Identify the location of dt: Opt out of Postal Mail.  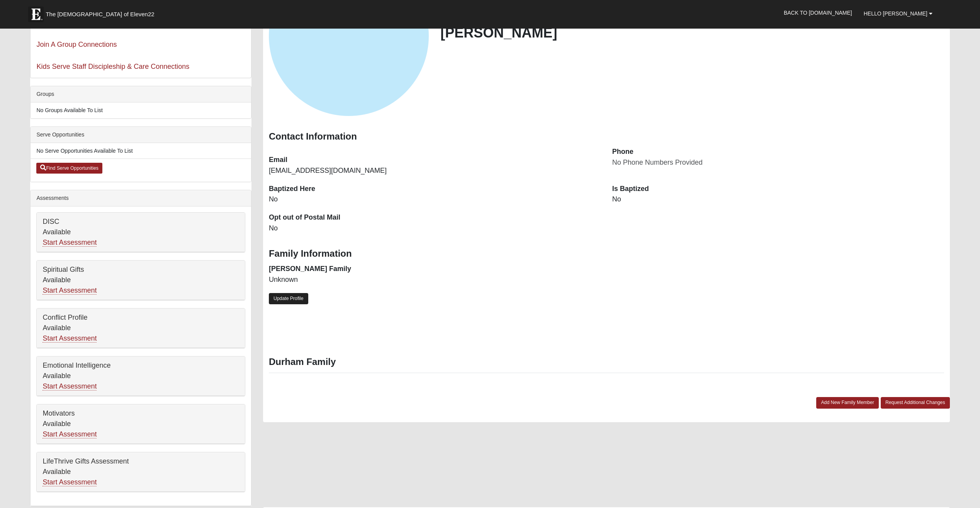
(435, 217).